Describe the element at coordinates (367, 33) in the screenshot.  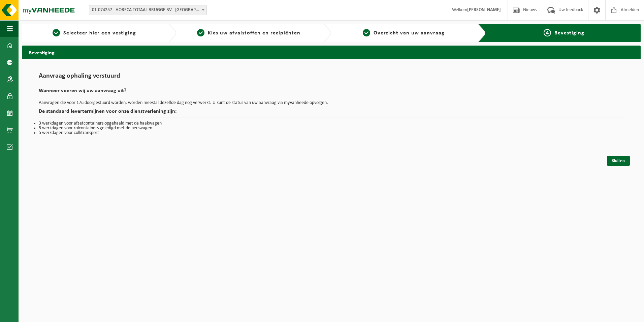
I see `span: 3` at that location.